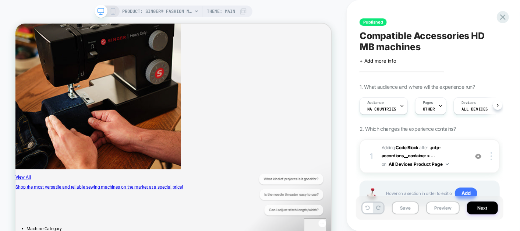 This screenshot has width=520, height=231. I want to click on span: ALL DEVICES, so click(475, 109).